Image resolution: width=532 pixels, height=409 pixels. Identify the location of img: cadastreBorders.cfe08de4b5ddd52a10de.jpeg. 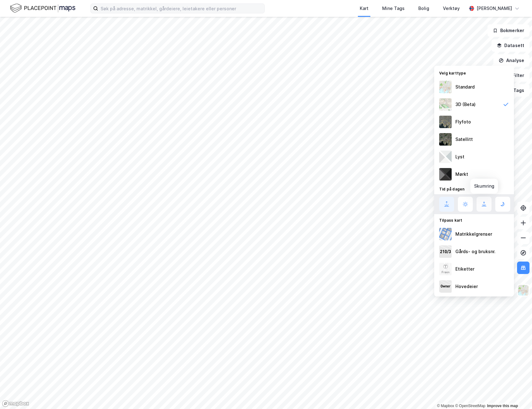
(446, 234).